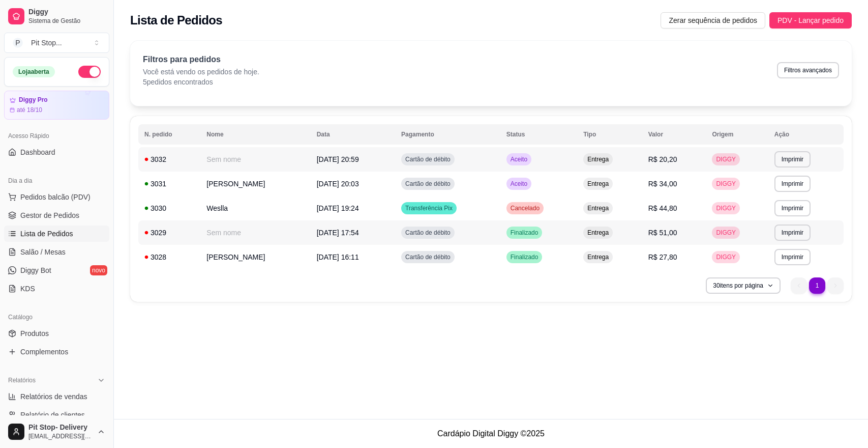  Describe the element at coordinates (169, 184) in the screenshot. I see `div: 3031` at that location.